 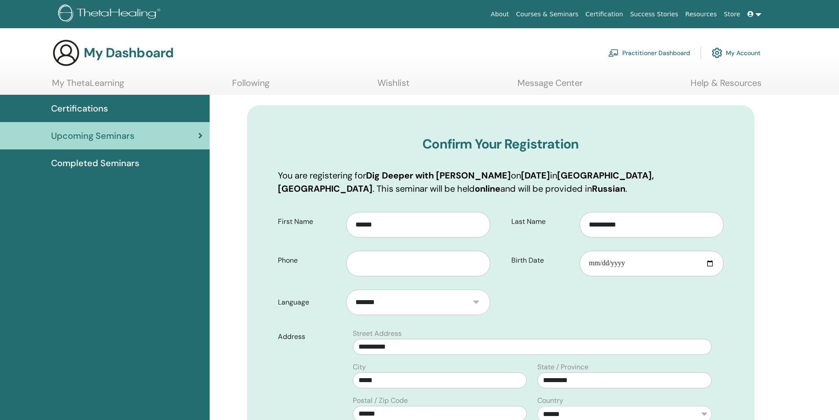 What do you see at coordinates (542, 222) in the screenshot?
I see `label: Last Name` at bounding box center [542, 222].